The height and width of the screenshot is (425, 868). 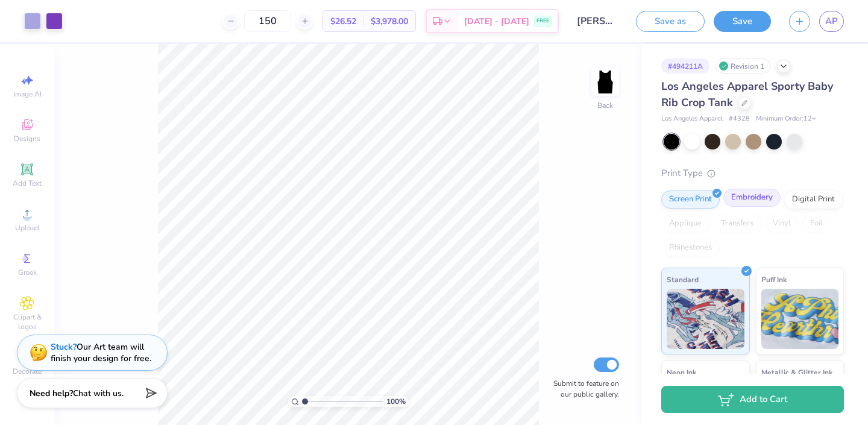 What do you see at coordinates (747, 94) in the screenshot?
I see `span: Los Angeles Apparel Sporty Baby Rib Crop Tank` at bounding box center [747, 94].